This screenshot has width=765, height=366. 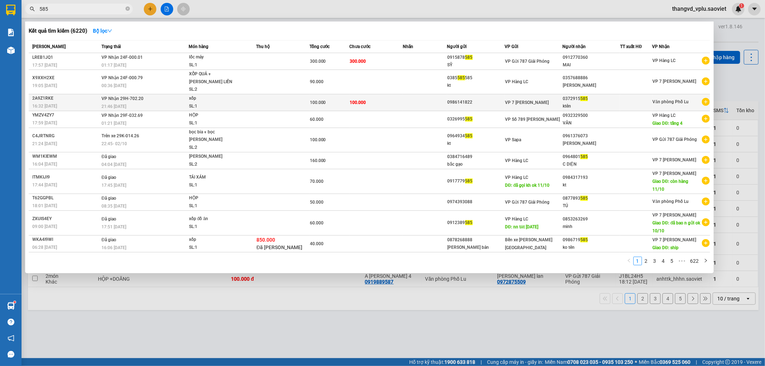 I want to click on li: 1, so click(x=638, y=261).